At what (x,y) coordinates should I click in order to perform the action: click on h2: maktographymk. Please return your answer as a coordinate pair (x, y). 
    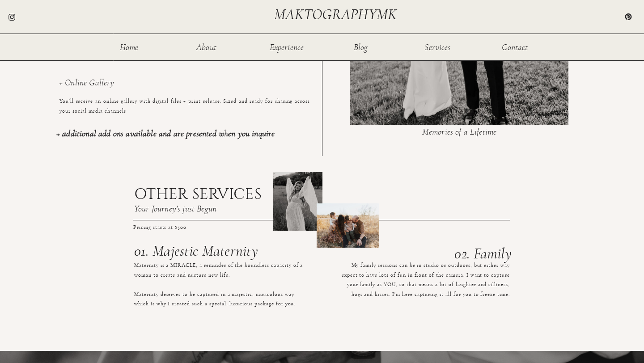
    Looking at the image, I should click on (337, 14).